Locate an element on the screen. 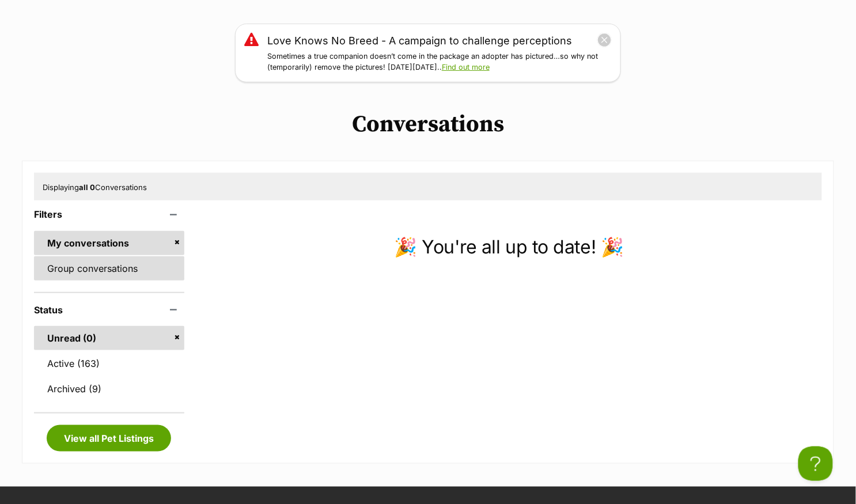  strong: all 0 is located at coordinates (87, 187).